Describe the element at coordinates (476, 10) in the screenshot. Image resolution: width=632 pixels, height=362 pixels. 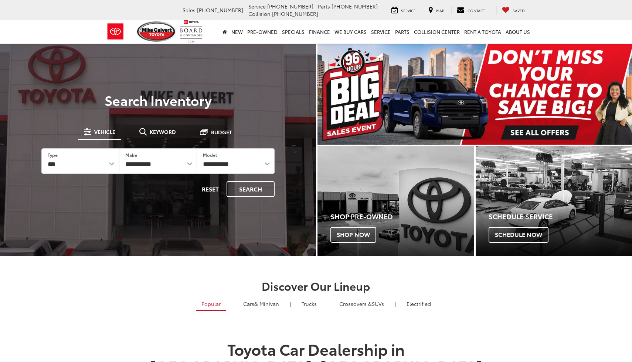
I see `span: Contact` at that location.